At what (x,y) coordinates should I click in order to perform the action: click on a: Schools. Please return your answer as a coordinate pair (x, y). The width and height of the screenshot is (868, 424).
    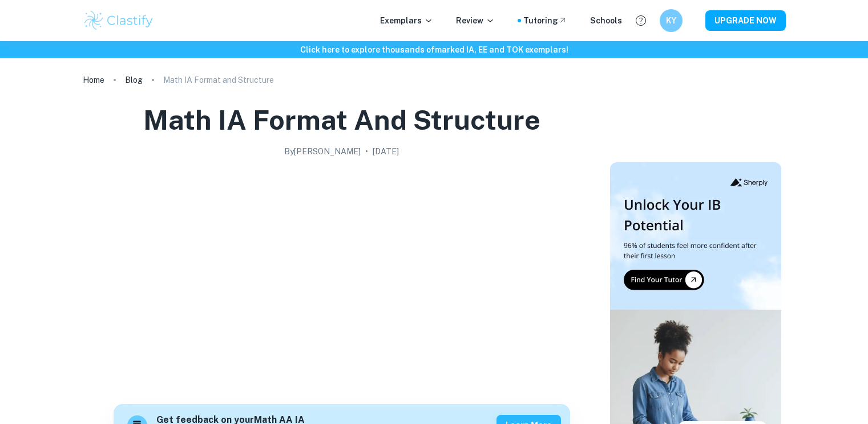
    Looking at the image, I should click on (606, 21).